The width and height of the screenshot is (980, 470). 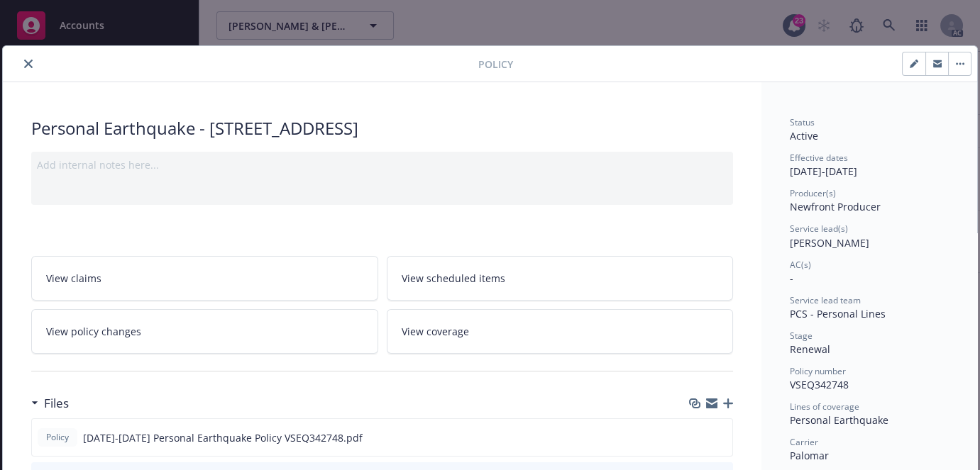 What do you see at coordinates (697, 437) in the screenshot?
I see `button: download file` at bounding box center [697, 437].